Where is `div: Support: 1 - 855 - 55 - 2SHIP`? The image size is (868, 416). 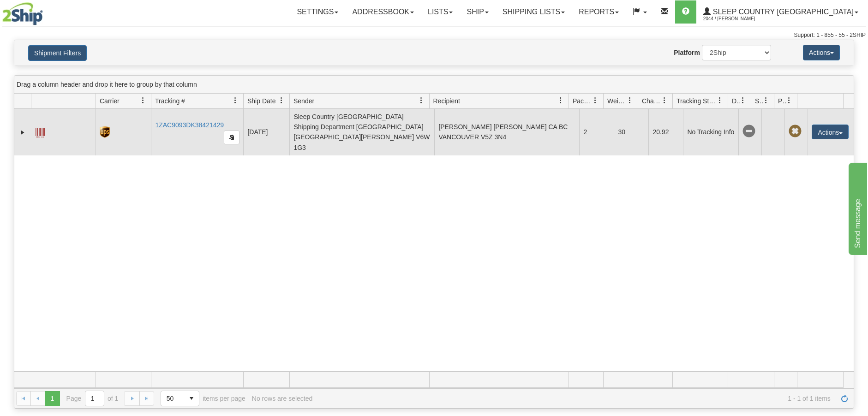
div: Support: 1 - 855 - 55 - 2SHIP is located at coordinates (434, 35).